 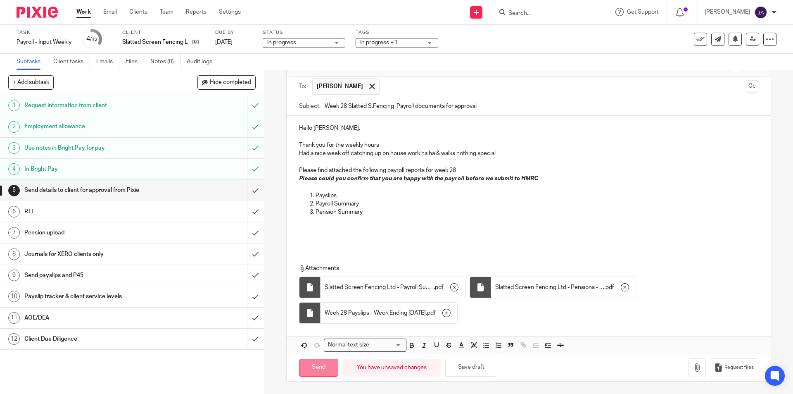 I want to click on span: Normal text size, so click(x=348, y=345).